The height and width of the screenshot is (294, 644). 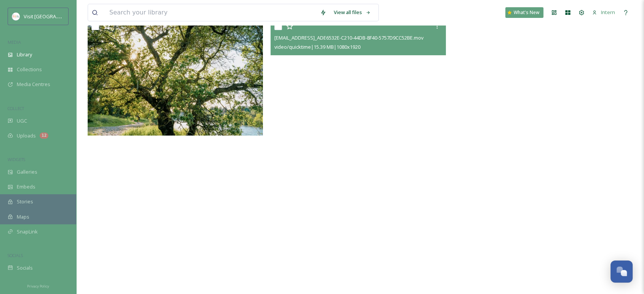 I want to click on a: Privacy Policy, so click(x=38, y=285).